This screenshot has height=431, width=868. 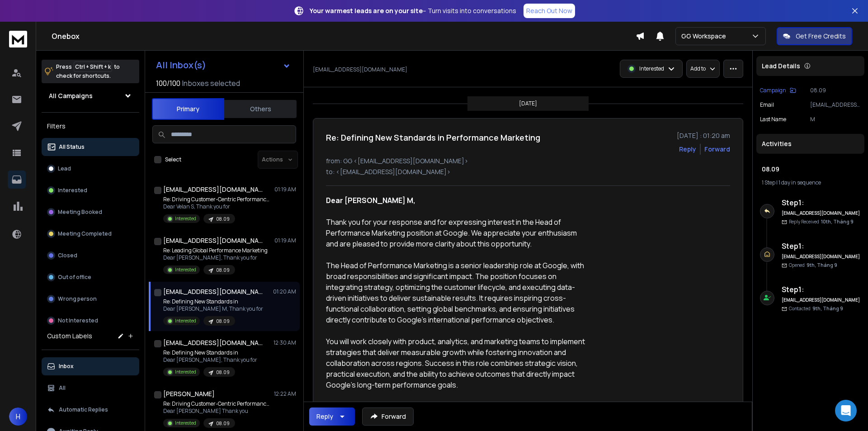 I want to click on p: 12:22 AM, so click(x=285, y=394).